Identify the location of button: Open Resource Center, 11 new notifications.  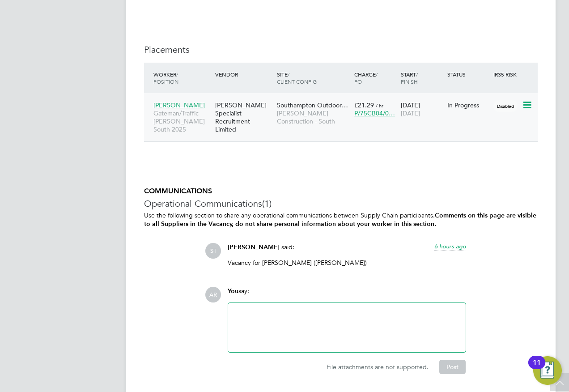
(547, 370).